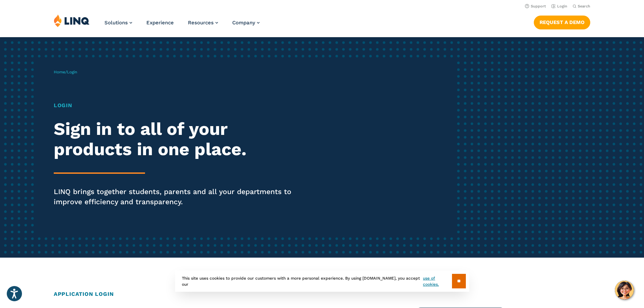 This screenshot has height=308, width=644. What do you see at coordinates (160, 23) in the screenshot?
I see `a: Experience` at bounding box center [160, 23].